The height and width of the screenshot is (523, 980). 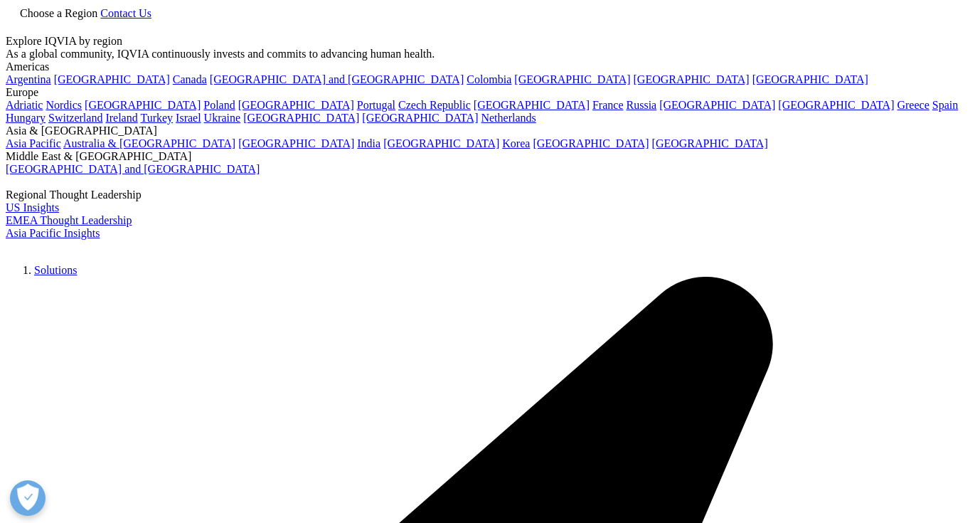 I want to click on a: US Insights, so click(x=32, y=207).